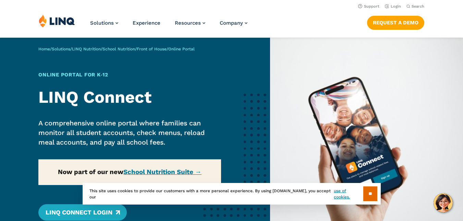  Describe the element at coordinates (151, 49) in the screenshot. I see `a: Front of House` at that location.